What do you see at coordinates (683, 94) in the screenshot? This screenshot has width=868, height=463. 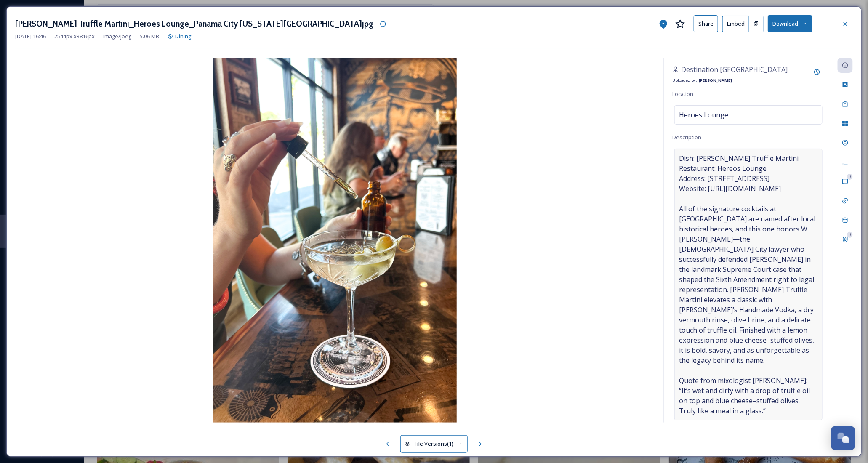 I see `span: Location` at bounding box center [683, 94].